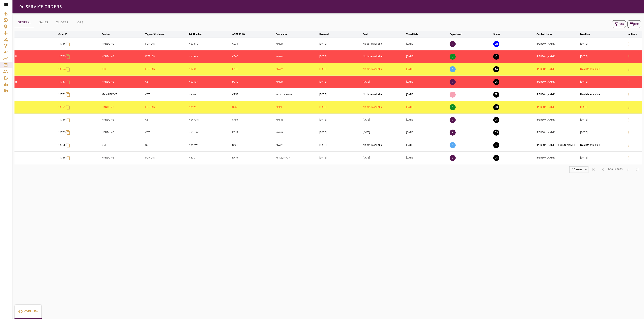  Describe the element at coordinates (593, 170) in the screenshot. I see `span: First Page` at that location.